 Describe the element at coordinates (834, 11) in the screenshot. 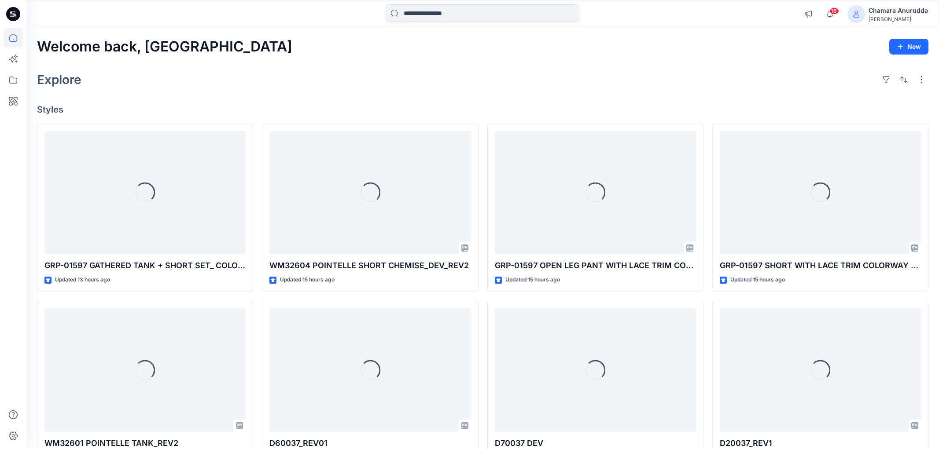

I see `span: 16` at that location.